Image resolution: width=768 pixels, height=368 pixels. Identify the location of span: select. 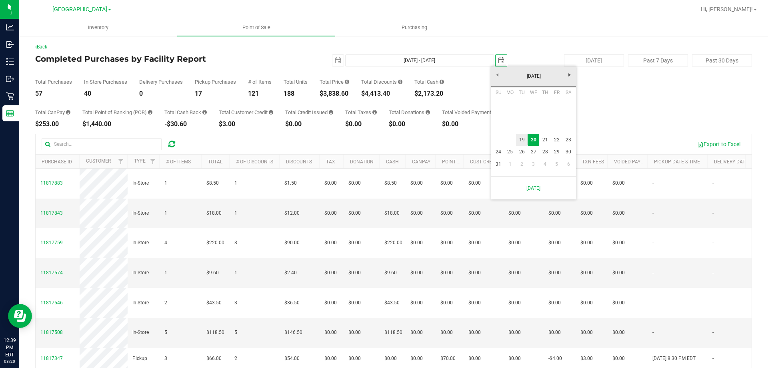
(338, 60).